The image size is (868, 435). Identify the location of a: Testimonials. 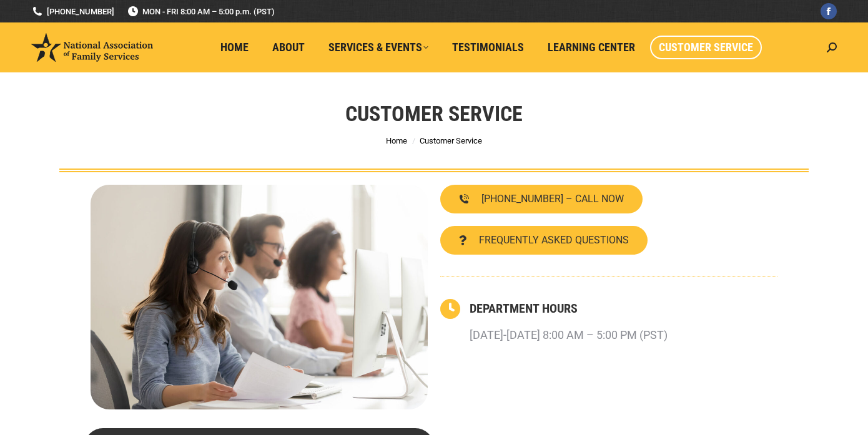
(488, 48).